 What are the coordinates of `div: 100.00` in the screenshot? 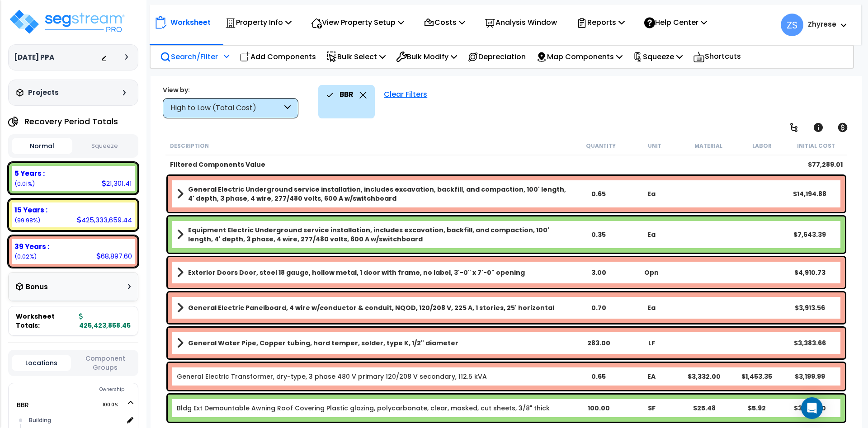 It's located at (598, 408).